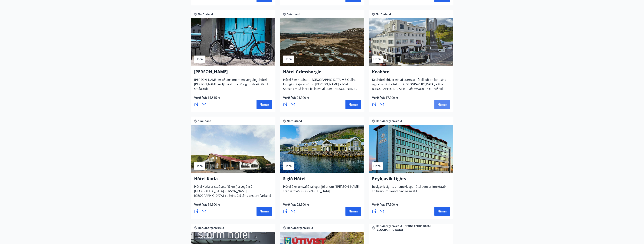 This screenshot has width=644, height=244. Describe the element at coordinates (303, 204) in the screenshot. I see `span: 22.900 kr.` at that location.